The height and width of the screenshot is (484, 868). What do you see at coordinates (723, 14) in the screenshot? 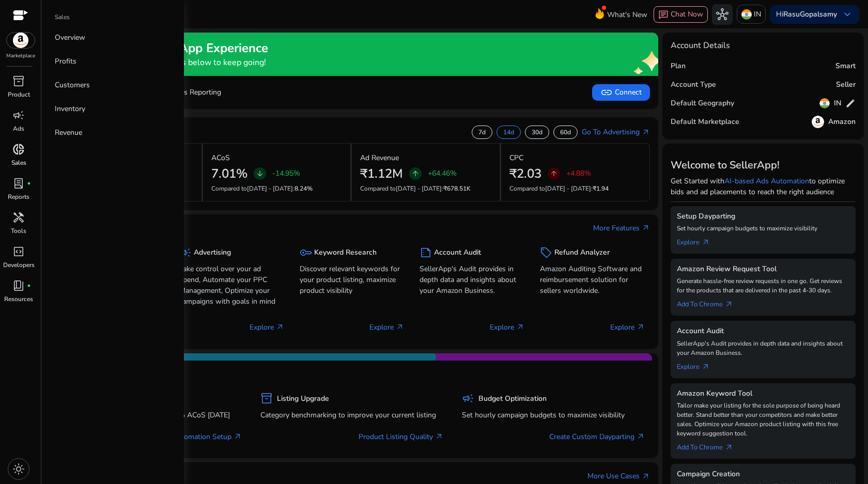
I see `span: hub` at bounding box center [723, 14].